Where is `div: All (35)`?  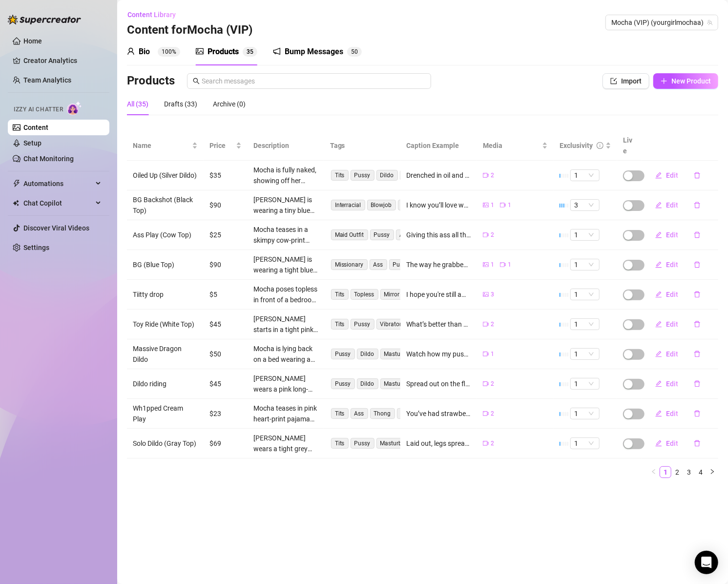
div: All (35) is located at coordinates (138, 104).